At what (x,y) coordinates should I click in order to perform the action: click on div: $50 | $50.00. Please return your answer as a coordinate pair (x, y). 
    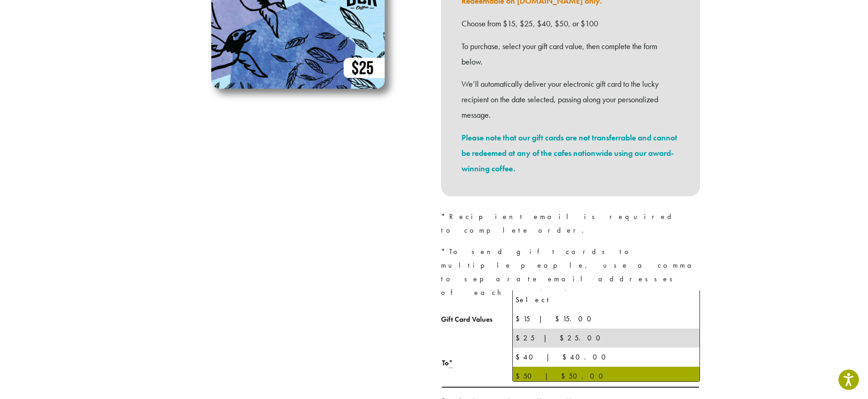
    Looking at the image, I should click on (606, 376).